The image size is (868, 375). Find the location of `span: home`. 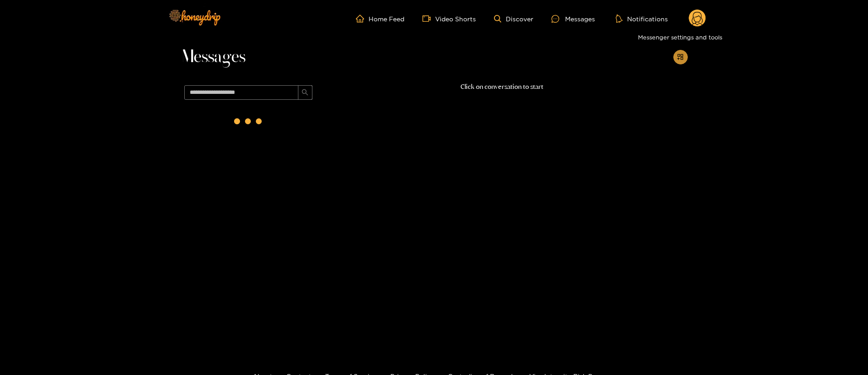

span: home is located at coordinates (362, 19).